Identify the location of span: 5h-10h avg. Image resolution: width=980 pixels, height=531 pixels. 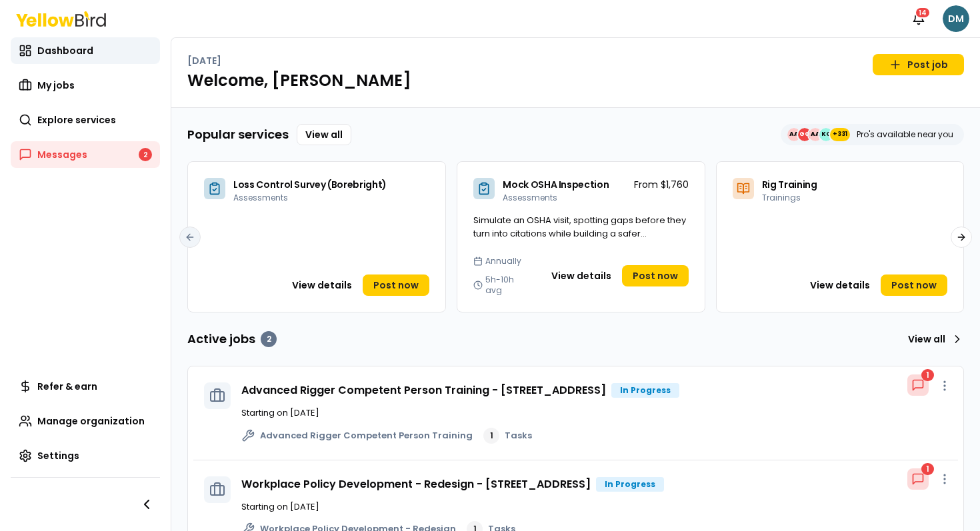
(509, 285).